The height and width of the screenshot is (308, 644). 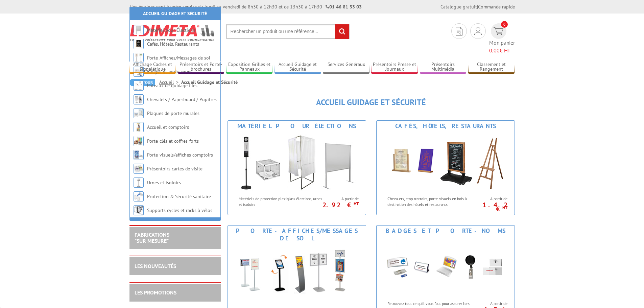 I want to click on p: Matériels de protection plexiglass élections, urnes et isoloirs, so click(x=281, y=201).